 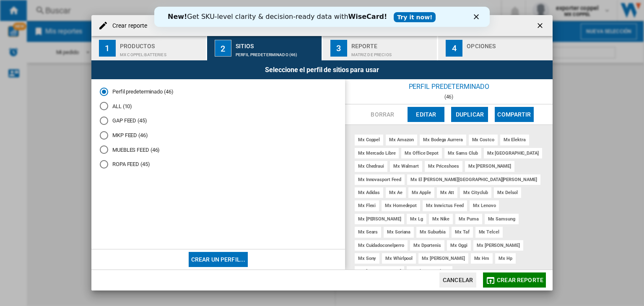 I want to click on div: mx telcel, so click(x=489, y=232).